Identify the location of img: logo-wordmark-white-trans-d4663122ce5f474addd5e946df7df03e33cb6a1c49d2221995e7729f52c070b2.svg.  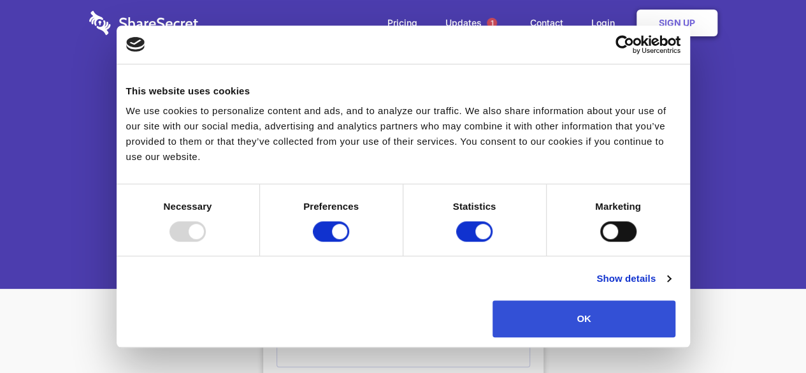
(143, 23).